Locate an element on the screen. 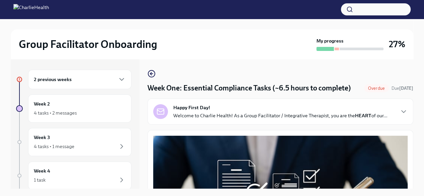 The height and width of the screenshot is (196, 424). a: Week 34 tasks • 1 message is located at coordinates (74, 142).